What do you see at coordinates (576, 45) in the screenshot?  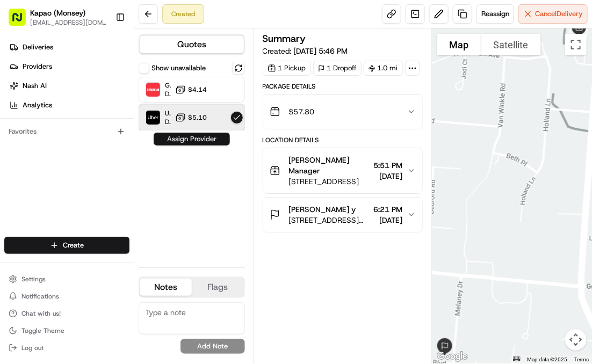 I see `button: Toggle fullscreen view` at bounding box center [576, 45].